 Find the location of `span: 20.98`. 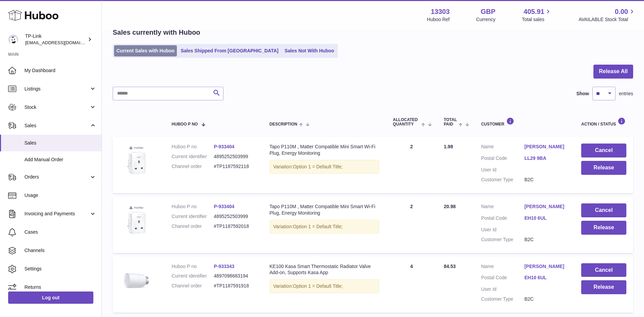

span: 20.98 is located at coordinates (450, 207).